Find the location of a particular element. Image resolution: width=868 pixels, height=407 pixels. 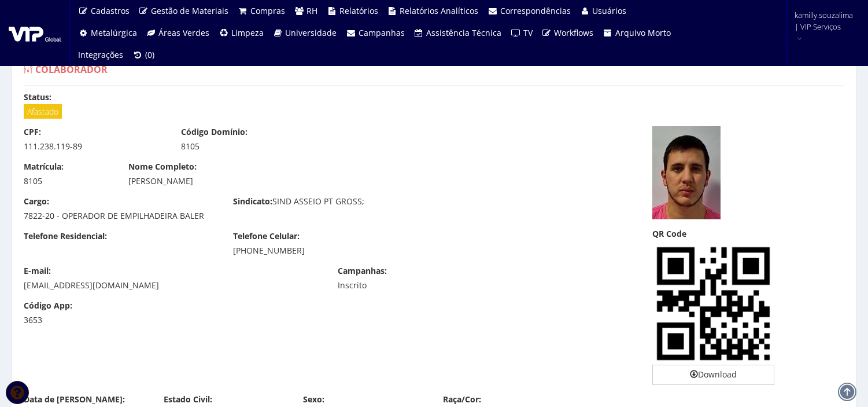

a: Áreas Verdes is located at coordinates (178, 33).